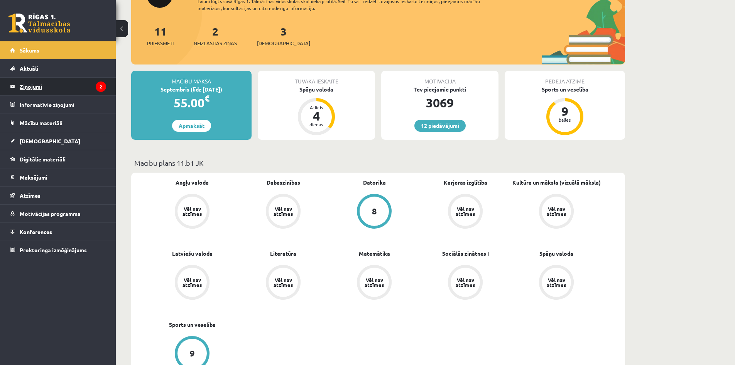 The image size is (735, 365). Describe the element at coordinates (465, 253) in the screenshot. I see `a: Sociālās zinātnes I` at that location.